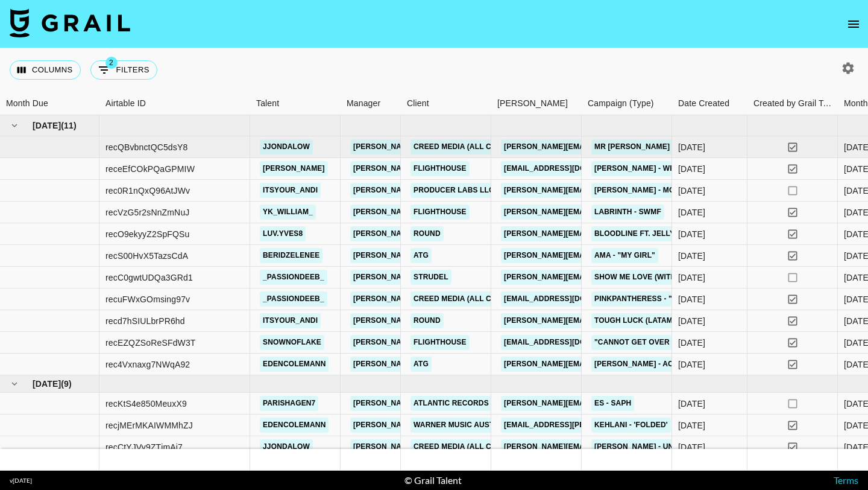  What do you see at coordinates (287, 212) in the screenshot?
I see `a: yk_william_` at bounding box center [287, 212].